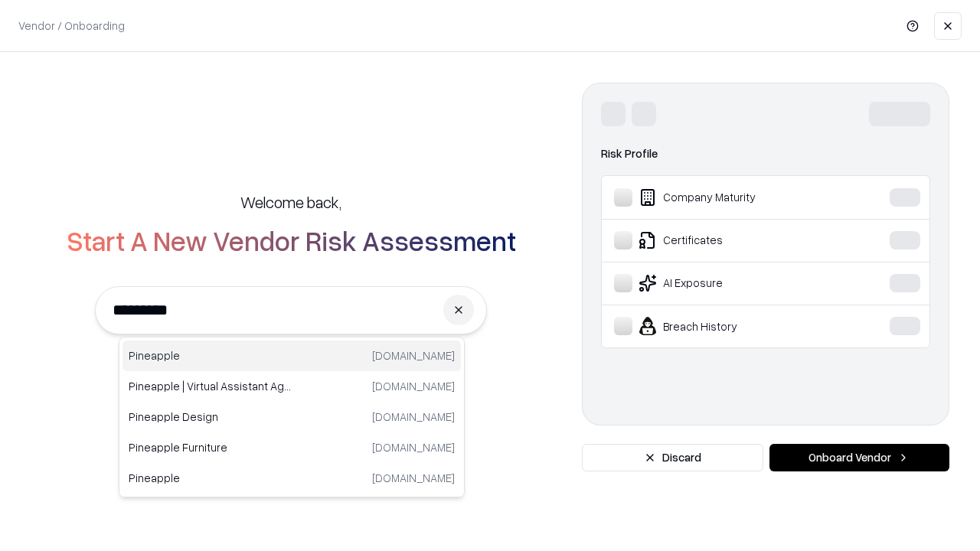 Image resolution: width=980 pixels, height=551 pixels. I want to click on div: Company Maturity, so click(727, 198).